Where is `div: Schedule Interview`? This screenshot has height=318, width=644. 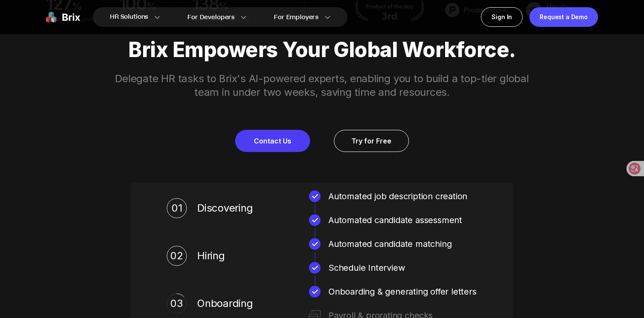
div: Schedule Interview is located at coordinates (403, 268).